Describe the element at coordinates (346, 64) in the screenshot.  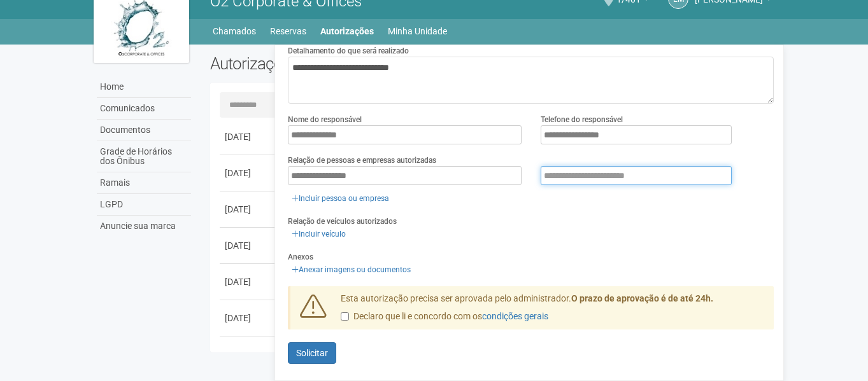
I see `h2: Autorizações` at that location.